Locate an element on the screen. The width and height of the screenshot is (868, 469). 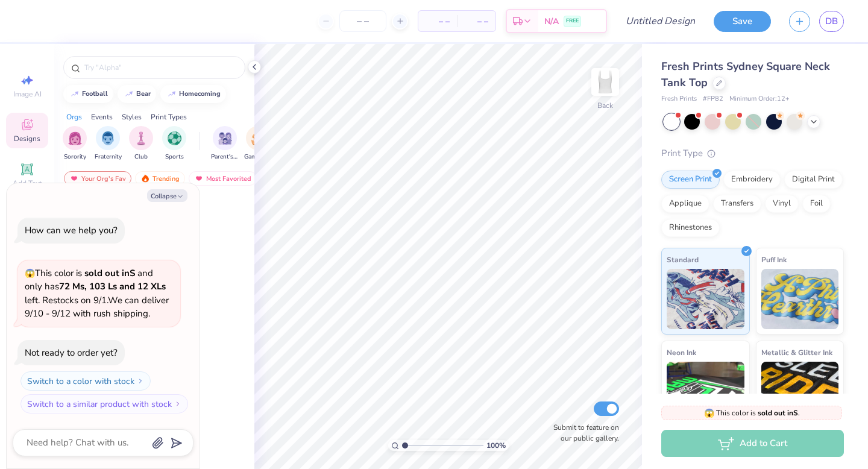
span: Minimum Order: 12 + is located at coordinates (759, 99).